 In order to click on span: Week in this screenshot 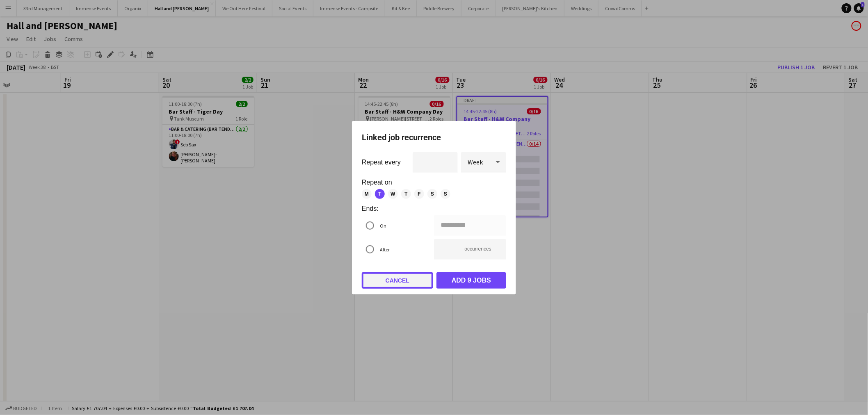, I will do `click(475, 162)`.